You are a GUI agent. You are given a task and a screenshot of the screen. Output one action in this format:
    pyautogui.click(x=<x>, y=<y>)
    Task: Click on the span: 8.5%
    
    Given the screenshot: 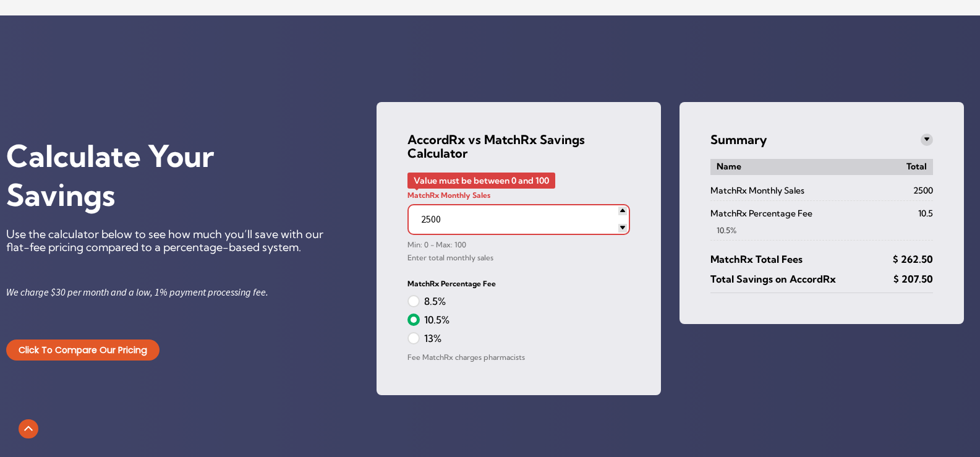 What is the action you would take?
    pyautogui.click(x=434, y=301)
    